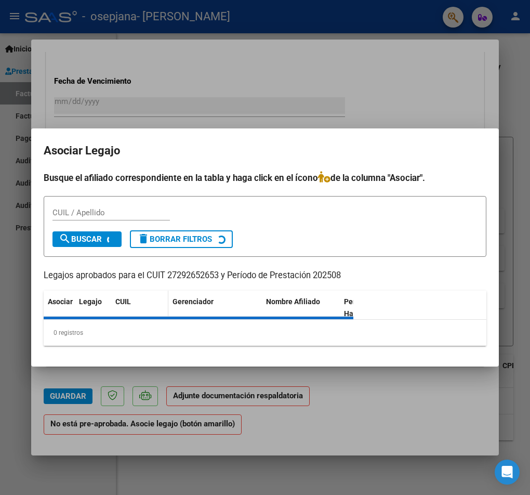  I want to click on h4: Busque el afiliado correspondiente en la tabla y haga click en el ícono de la columna "Asociar"., so click(265, 178).